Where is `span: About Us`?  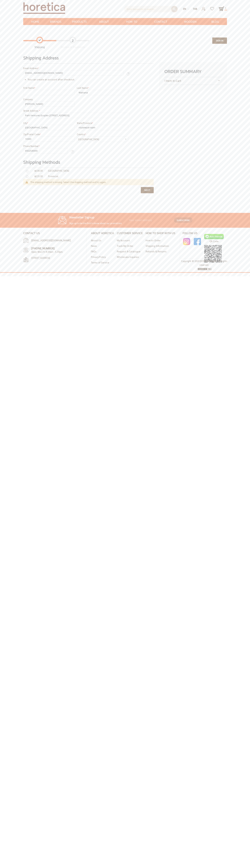 span: About Us is located at coordinates (104, 25).